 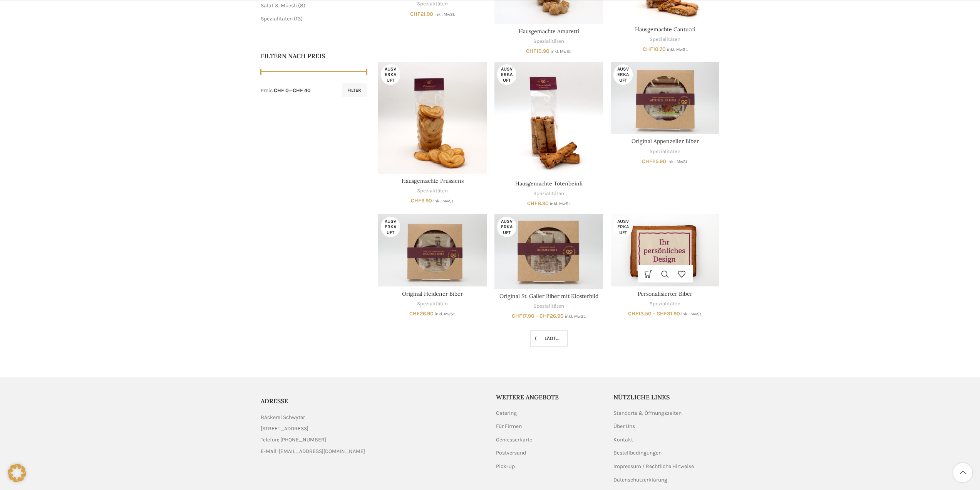 I want to click on h5: Nützliche Links, so click(x=667, y=396).